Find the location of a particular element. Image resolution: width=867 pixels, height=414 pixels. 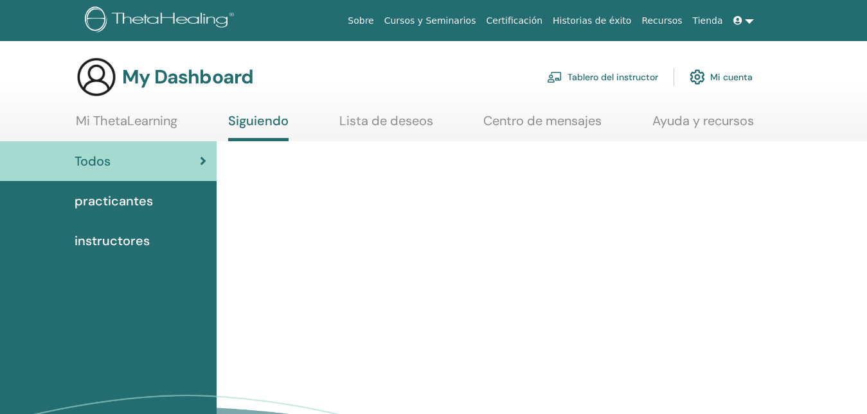

a: Historias de éxito is located at coordinates (592, 21).